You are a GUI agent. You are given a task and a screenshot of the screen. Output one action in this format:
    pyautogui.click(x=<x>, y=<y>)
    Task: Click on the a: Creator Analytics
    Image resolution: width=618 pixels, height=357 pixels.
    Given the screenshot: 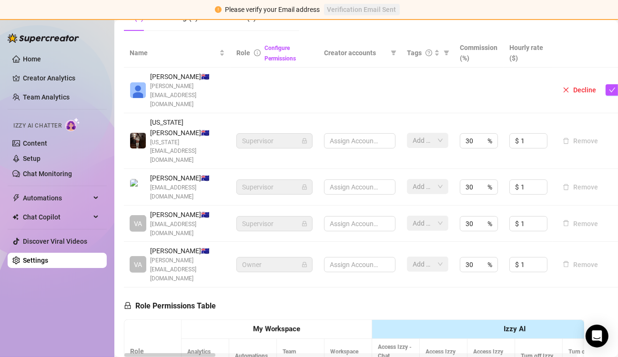 What is the action you would take?
    pyautogui.click(x=61, y=78)
    